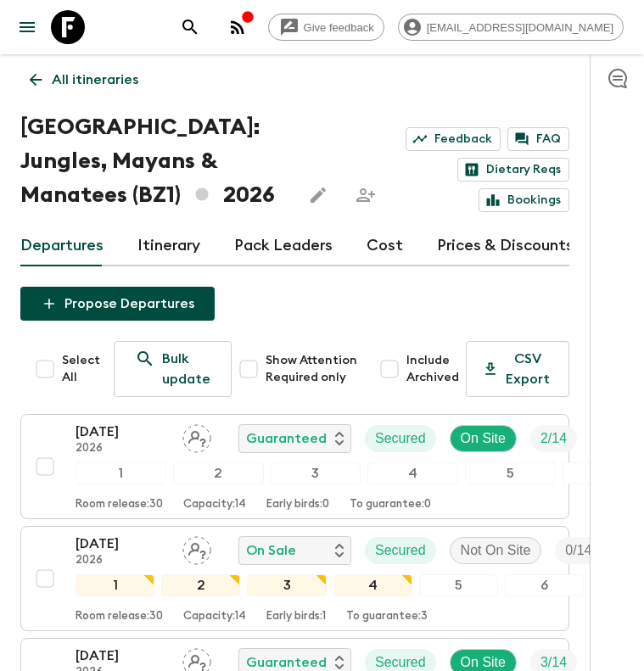  What do you see at coordinates (384, 246) in the screenshot?
I see `a: Cost` at bounding box center [384, 246].